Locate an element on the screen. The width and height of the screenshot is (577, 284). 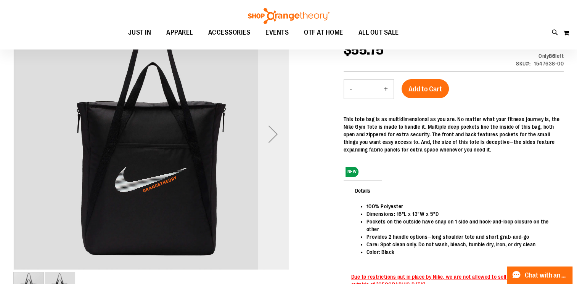
span: Chat with an Expert is located at coordinates (546, 276).